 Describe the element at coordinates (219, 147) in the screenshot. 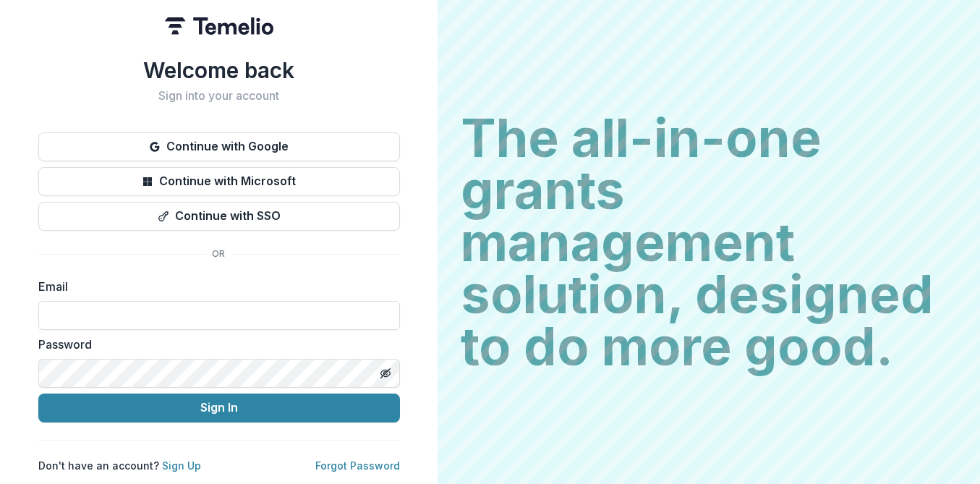

I see `button: Continue with Google` at that location.